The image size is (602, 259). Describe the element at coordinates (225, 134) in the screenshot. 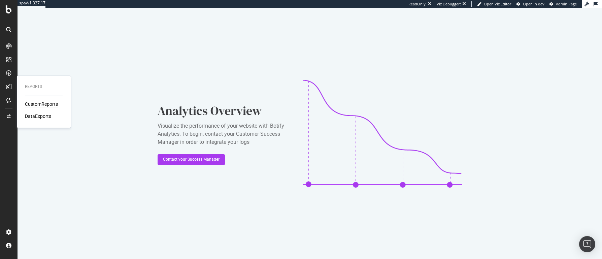

I see `div: Visualize the performance of your website with Botify Analytics. To begin, contact your Customer ...` at that location.